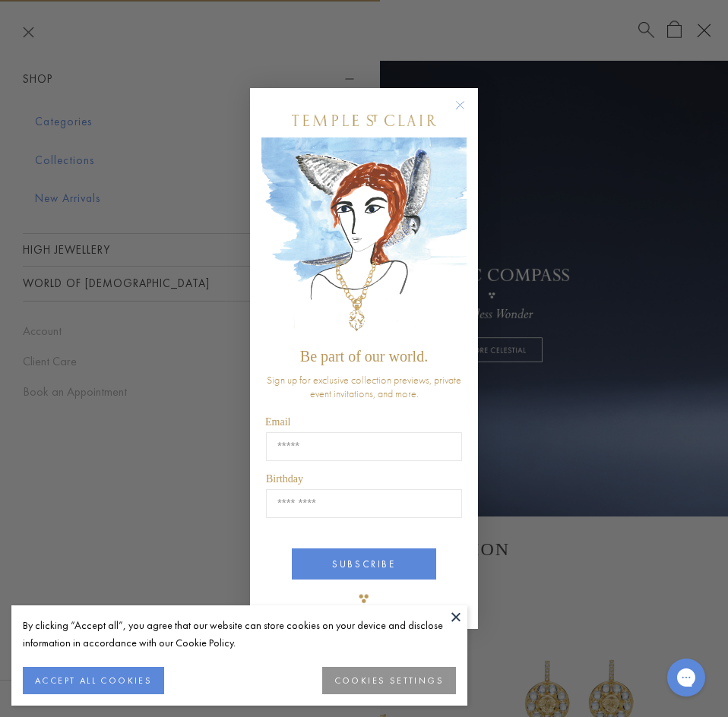 The image size is (728, 717). I want to click on button: Close dialog, so click(467, 112).